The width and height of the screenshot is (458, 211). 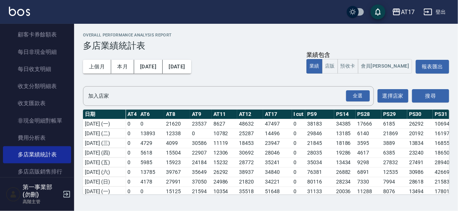 What do you see at coordinates (330, 66) in the screenshot?
I see `button: 店販` at bounding box center [330, 66].